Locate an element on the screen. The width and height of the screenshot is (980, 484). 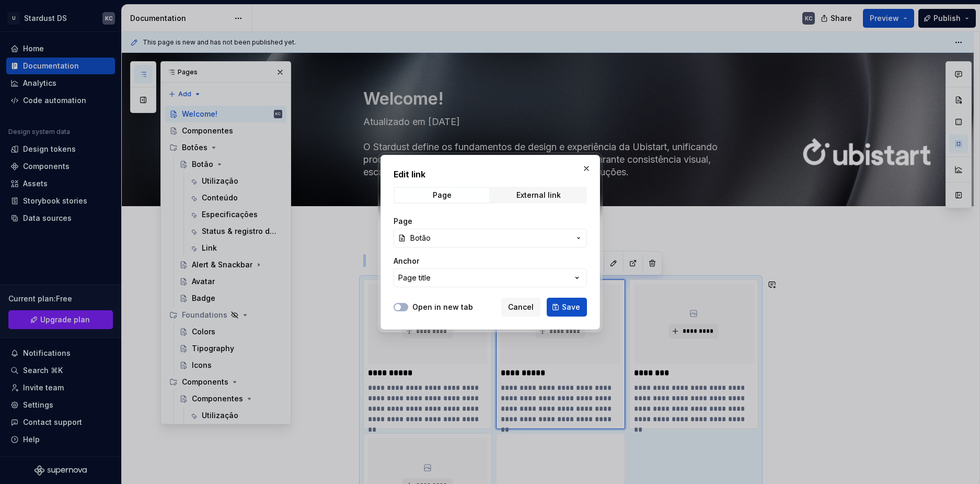
button: Botão is located at coordinates (490, 238).